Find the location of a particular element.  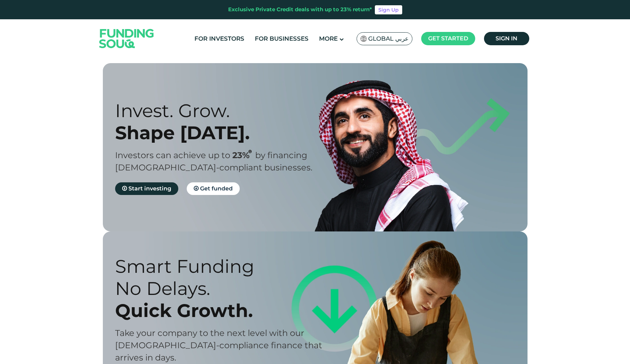

a: Sign Up is located at coordinates (388, 10).